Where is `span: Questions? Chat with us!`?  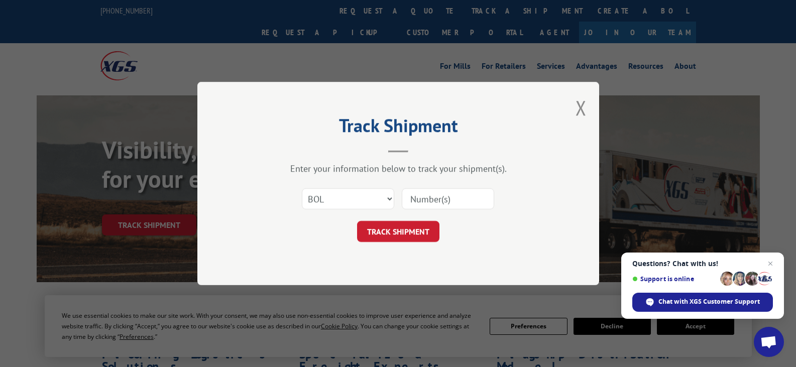 span: Questions? Chat with us! is located at coordinates (703, 264).